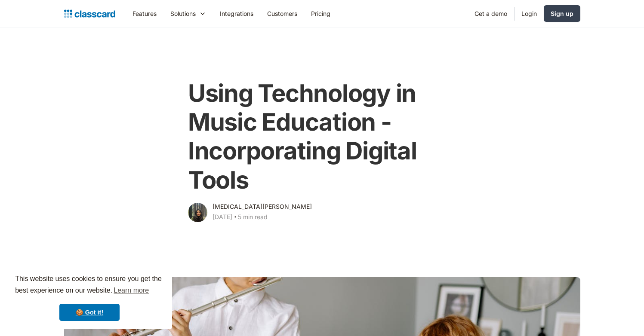 The width and height of the screenshot is (644, 336). Describe the element at coordinates (491, 13) in the screenshot. I see `a: Get a demo` at that location.